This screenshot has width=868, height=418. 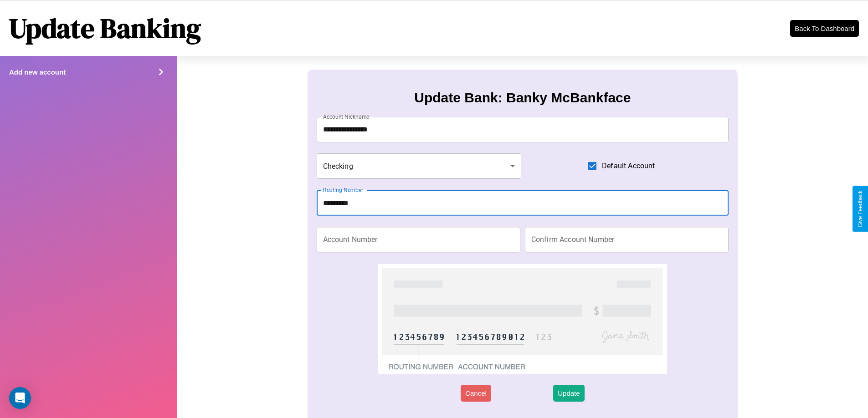 I want to click on div: Give Feedback, so click(x=860, y=209).